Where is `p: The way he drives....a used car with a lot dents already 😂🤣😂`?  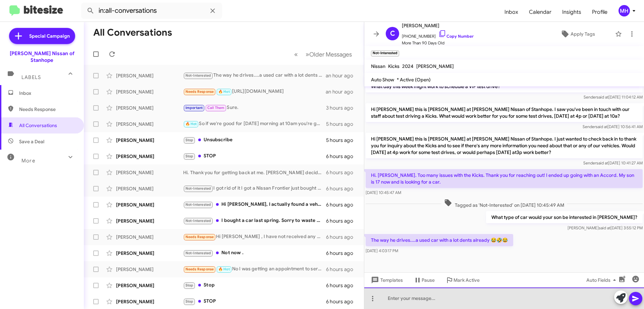 p: The way he drives....a used car with a lot dents already 😂🤣😂 is located at coordinates (439, 240).